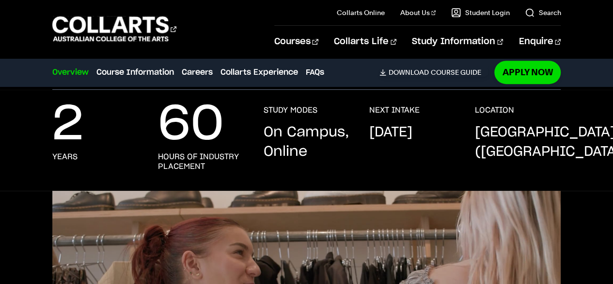 The height and width of the screenshot is (284, 613). Describe the element at coordinates (296, 42) in the screenshot. I see `a: Courses` at that location.